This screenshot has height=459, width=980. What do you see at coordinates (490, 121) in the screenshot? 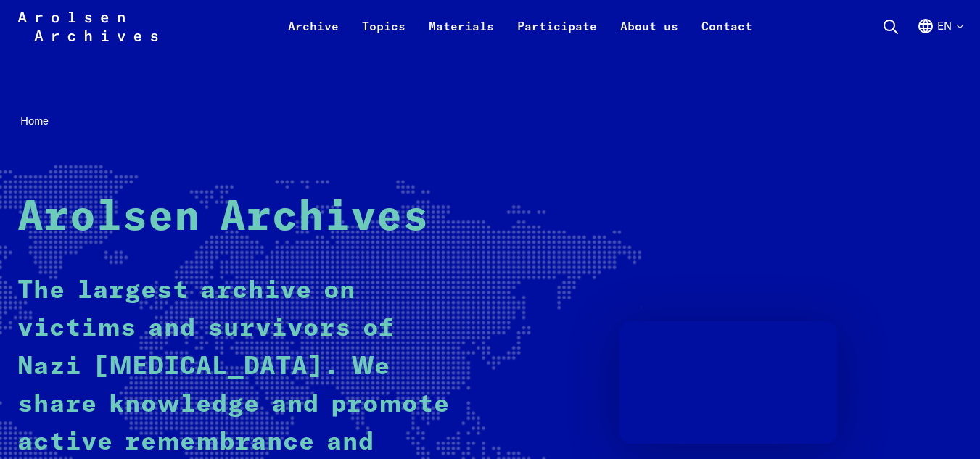
I see `nav: Breadcrumb` at bounding box center [490, 121].